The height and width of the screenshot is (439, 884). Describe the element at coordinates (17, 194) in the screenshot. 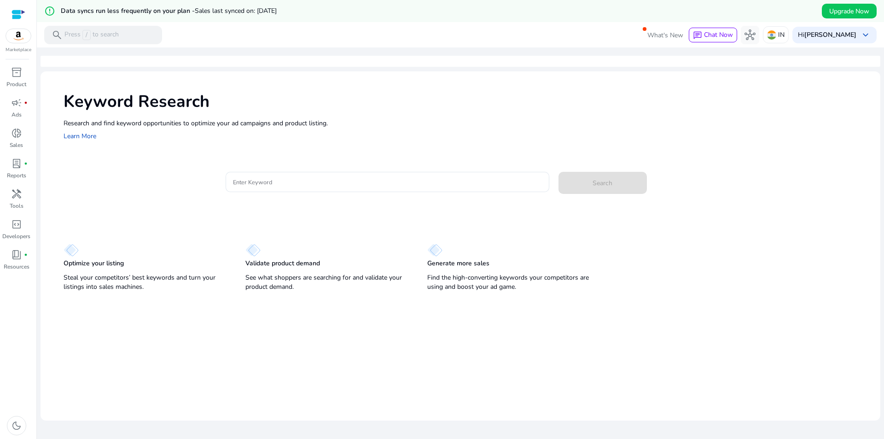

I see `span: handyman` at that location.